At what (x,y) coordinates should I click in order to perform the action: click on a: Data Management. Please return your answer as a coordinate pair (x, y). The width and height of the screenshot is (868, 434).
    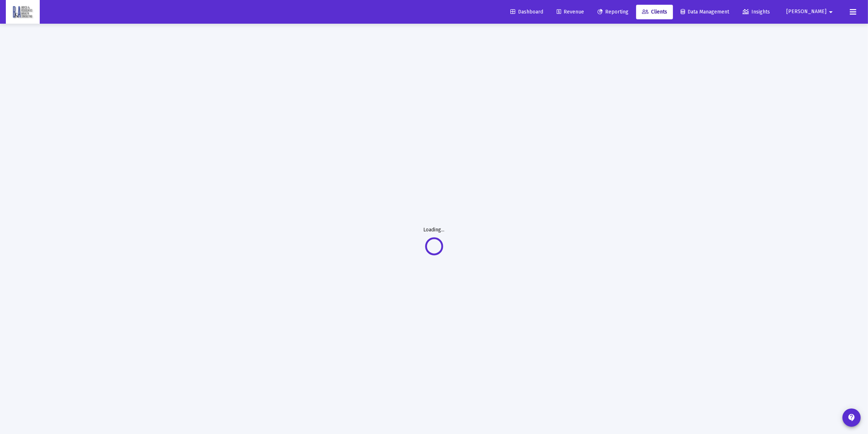
    Looking at the image, I should click on (705, 12).